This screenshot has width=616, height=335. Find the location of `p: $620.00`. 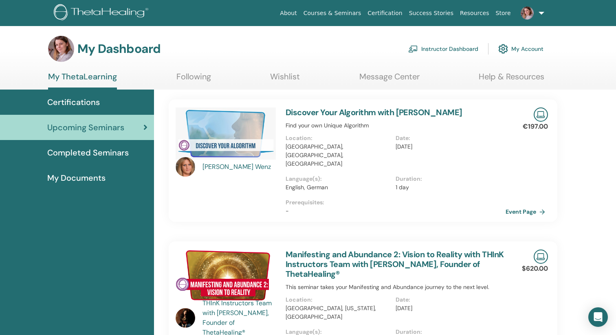

p: $620.00 is located at coordinates (535, 269).